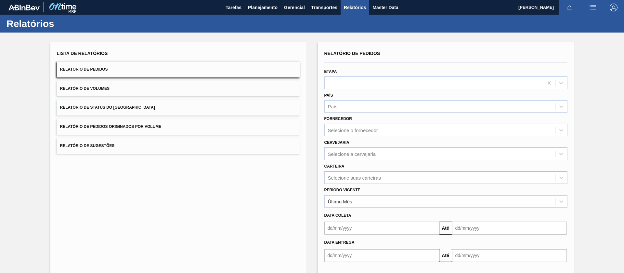 Image resolution: width=624 pixels, height=273 pixels. I want to click on div: País, so click(333, 106).